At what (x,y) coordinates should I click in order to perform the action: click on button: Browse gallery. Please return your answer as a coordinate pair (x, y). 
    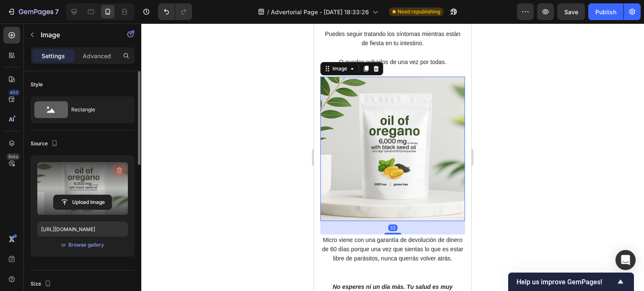
    Looking at the image, I should click on (86, 245).